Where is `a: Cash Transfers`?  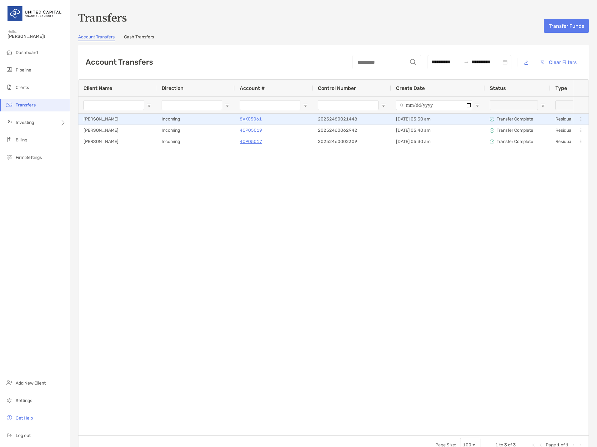
a: Cash Transfers is located at coordinates (139, 38).